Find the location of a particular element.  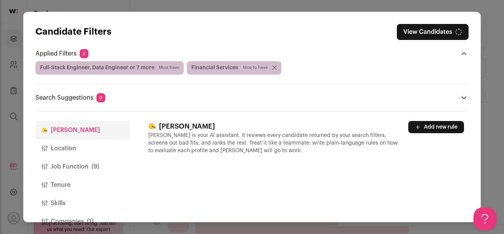

button: Close search preferences is located at coordinates (433, 32).